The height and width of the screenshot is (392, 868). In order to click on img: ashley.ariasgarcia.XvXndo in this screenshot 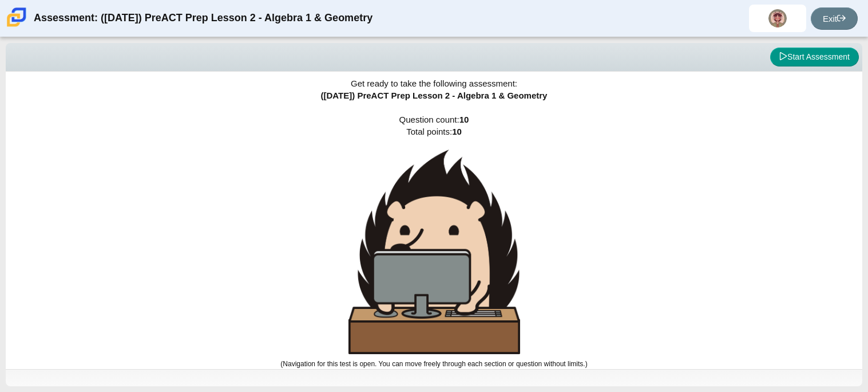, I will do `click(778, 18)`.